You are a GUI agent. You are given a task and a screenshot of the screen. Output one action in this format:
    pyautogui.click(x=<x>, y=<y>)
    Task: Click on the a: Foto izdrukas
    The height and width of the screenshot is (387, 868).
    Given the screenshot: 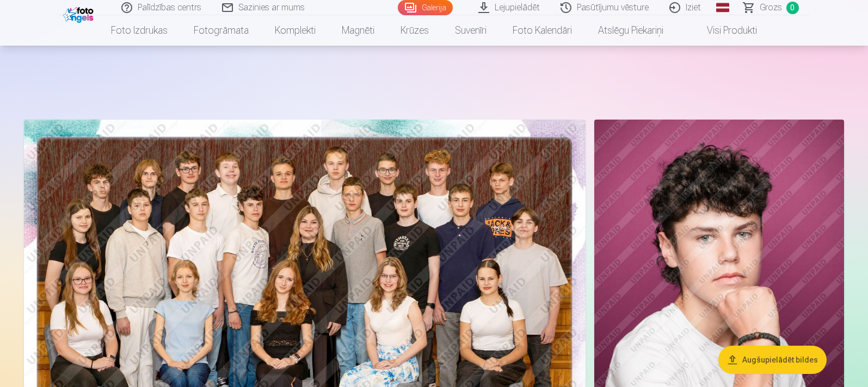 What is the action you would take?
    pyautogui.click(x=139, y=30)
    